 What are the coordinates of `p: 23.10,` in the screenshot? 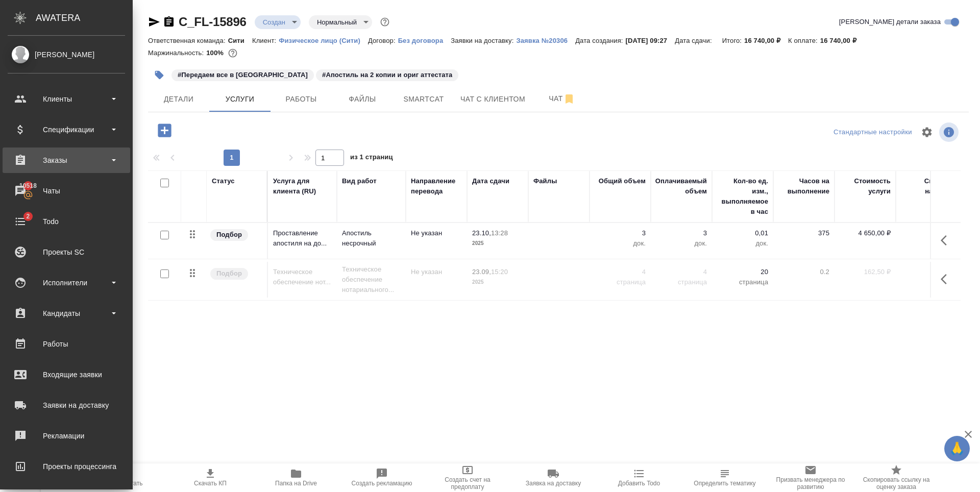 It's located at (481, 233).